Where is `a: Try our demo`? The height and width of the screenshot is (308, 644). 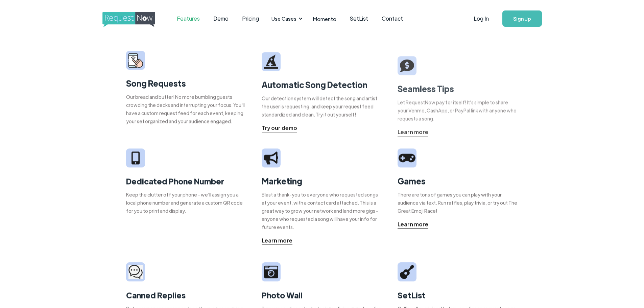
a: Try our demo is located at coordinates (279, 128).